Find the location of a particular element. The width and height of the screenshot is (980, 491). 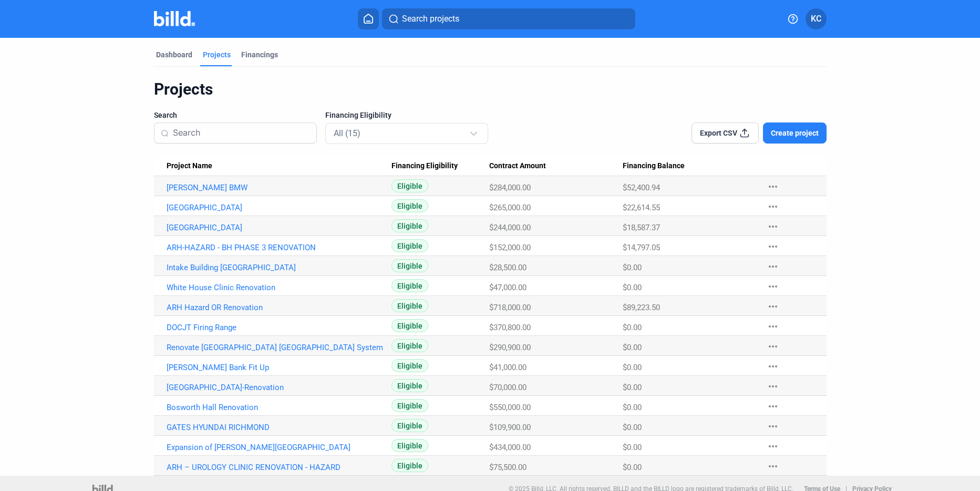

a: ARH-HAZARD - BH PHASE 3 RENOVATION is located at coordinates (279, 247).